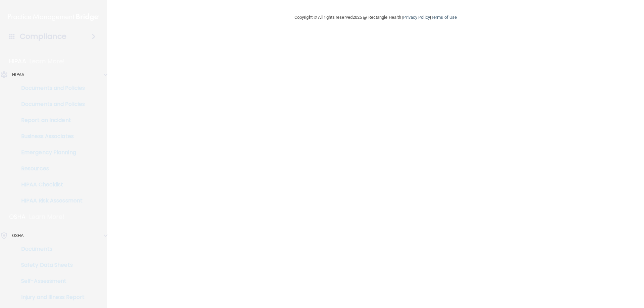  I want to click on a: Terms of Use, so click(444, 17).